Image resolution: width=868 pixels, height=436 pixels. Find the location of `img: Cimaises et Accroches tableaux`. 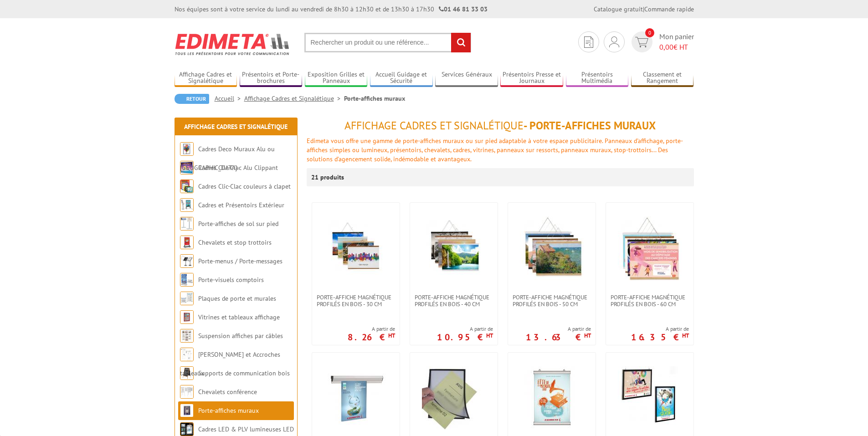

img: Cimaises et Accroches tableaux is located at coordinates (187, 354).